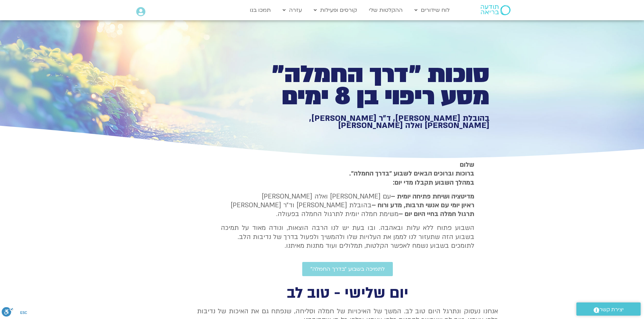  Describe the element at coordinates (292, 10) in the screenshot. I see `a: עזרה` at that location.